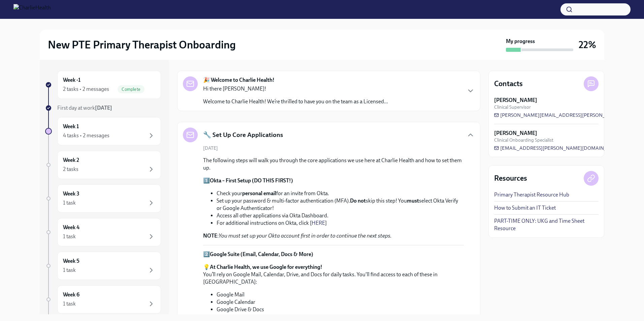 The width and height of the screenshot is (644, 321). I want to click on strong: 🎉 Welcome to Charlie Health!, so click(239, 80).